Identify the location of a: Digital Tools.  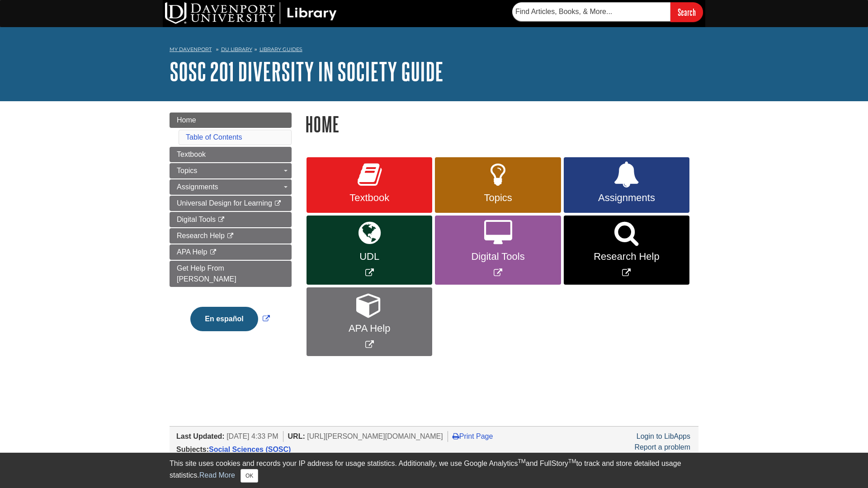
(231, 220).